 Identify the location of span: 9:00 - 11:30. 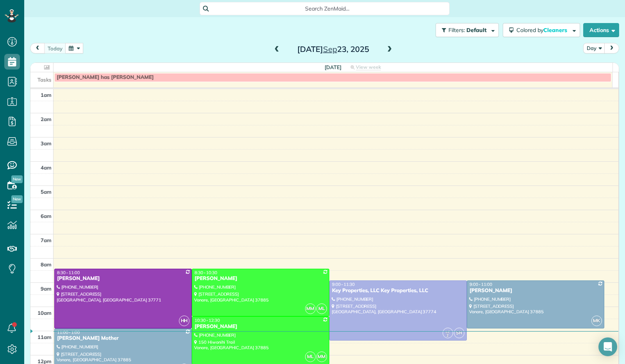
(343, 284).